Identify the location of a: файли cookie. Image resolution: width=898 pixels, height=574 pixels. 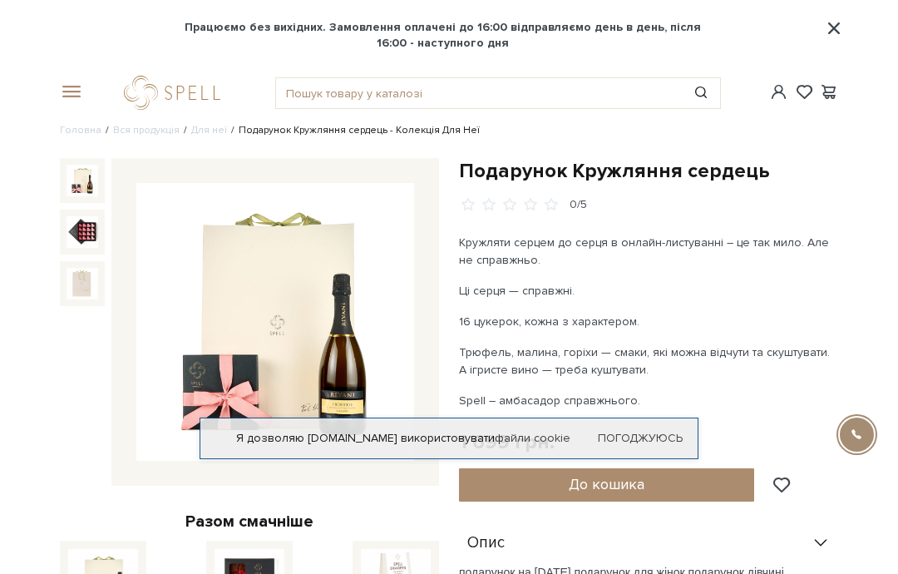
(532, 437).